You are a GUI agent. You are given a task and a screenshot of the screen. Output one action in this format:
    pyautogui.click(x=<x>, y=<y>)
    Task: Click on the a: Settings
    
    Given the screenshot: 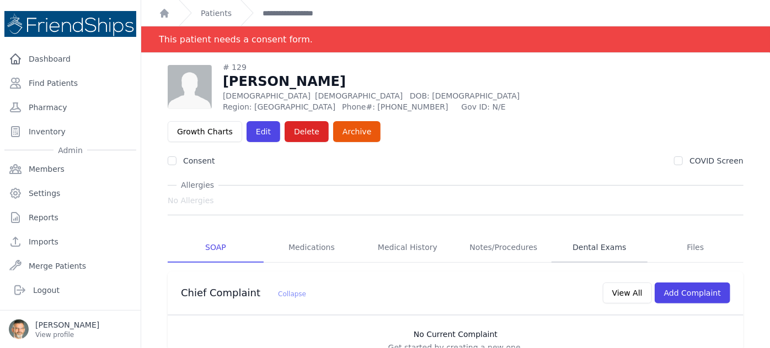 What is the action you would take?
    pyautogui.click(x=70, y=194)
    